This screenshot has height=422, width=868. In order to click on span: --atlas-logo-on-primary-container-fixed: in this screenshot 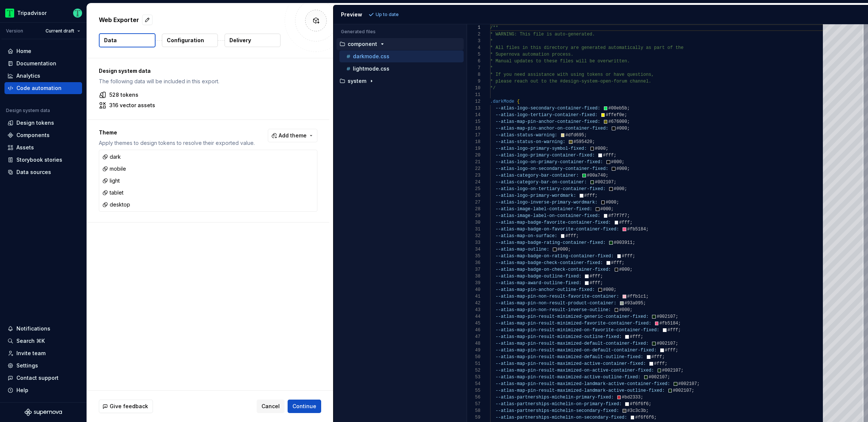, I will do `click(550, 162)`.